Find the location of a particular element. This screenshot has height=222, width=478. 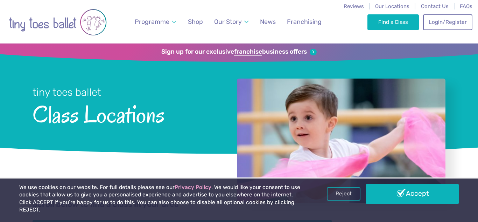

a: Franchising is located at coordinates (304, 22).